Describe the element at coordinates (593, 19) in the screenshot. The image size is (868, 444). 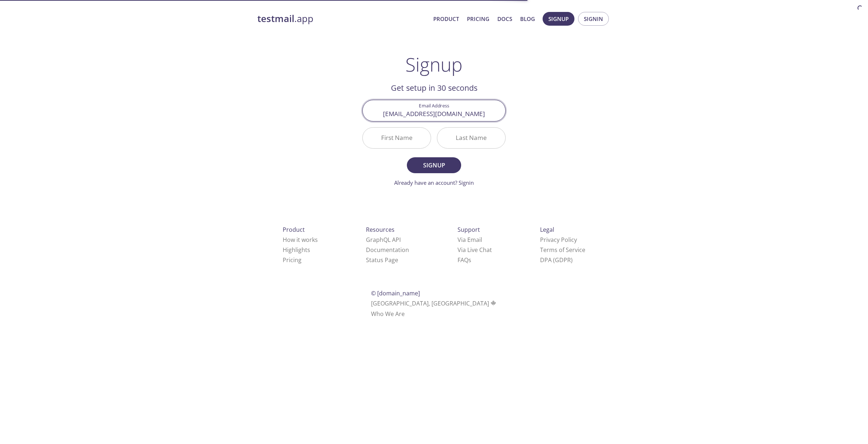
I see `span: Signin` at that location.